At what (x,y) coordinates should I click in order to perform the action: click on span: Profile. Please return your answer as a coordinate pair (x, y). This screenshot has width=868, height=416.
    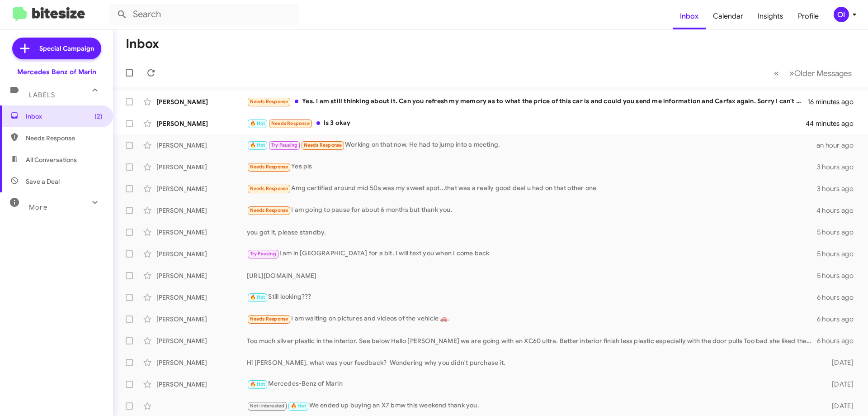
    Looking at the image, I should click on (808, 16).